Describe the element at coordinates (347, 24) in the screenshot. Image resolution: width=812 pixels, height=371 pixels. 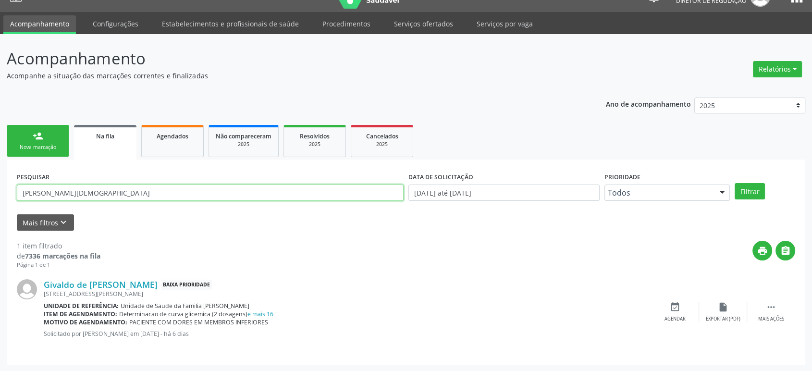
I see `a: Procedimentos` at that location.